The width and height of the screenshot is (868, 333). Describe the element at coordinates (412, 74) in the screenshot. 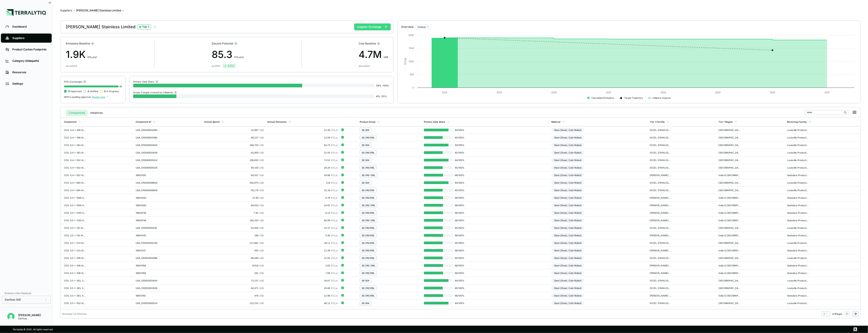

I see `text: 500` at that location.